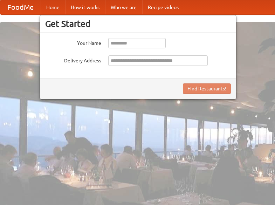 Image resolution: width=275 pixels, height=205 pixels. What do you see at coordinates (73, 60) in the screenshot?
I see `label: Delivery Address` at bounding box center [73, 60].